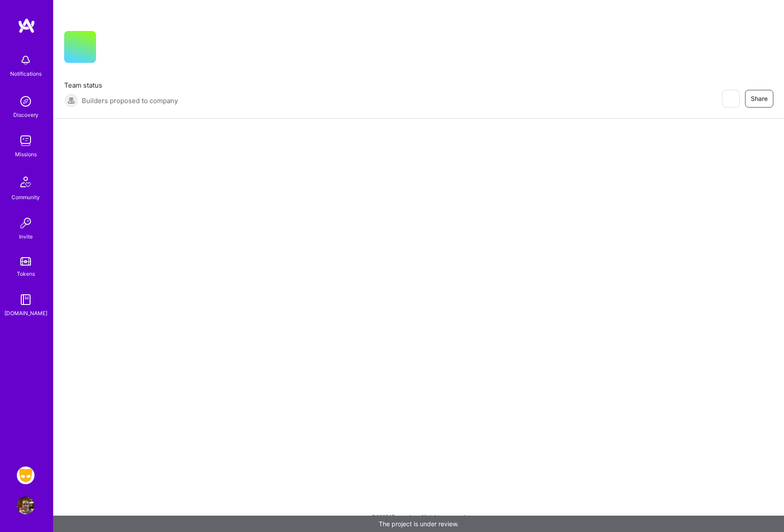 This screenshot has width=784, height=532. What do you see at coordinates (25, 236) in the screenshot?
I see `div: Invite` at bounding box center [25, 236].